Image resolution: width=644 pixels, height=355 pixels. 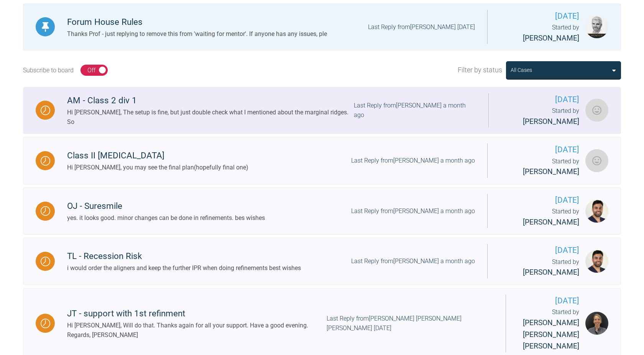 I want to click on img: Pinned, so click(x=45, y=26).